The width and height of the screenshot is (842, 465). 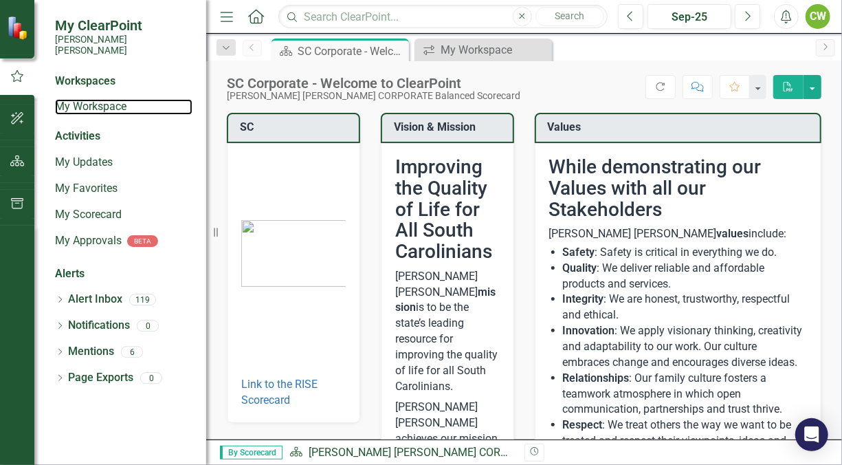 What do you see at coordinates (589, 330) in the screenshot?
I see `strong: Innovation` at bounding box center [589, 330].